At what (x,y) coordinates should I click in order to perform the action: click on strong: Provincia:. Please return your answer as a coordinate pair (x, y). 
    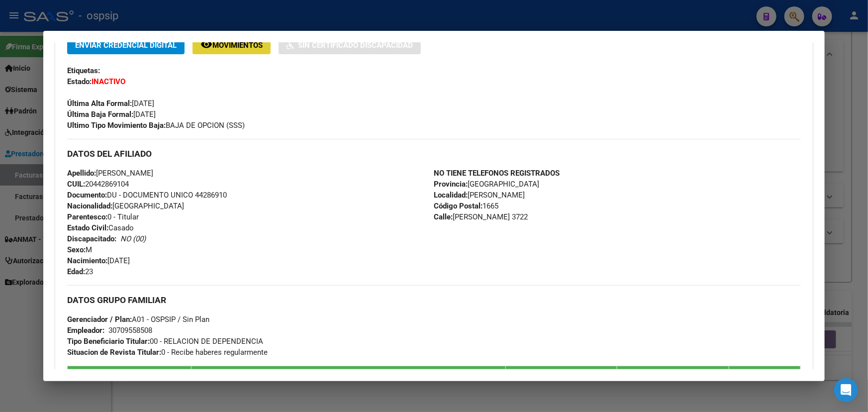
    Looking at the image, I should click on (451, 184).